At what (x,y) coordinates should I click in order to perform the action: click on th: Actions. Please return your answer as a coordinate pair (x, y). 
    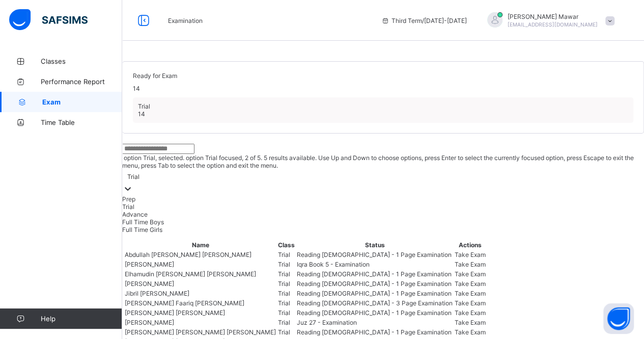
    Looking at the image, I should click on (470, 245).